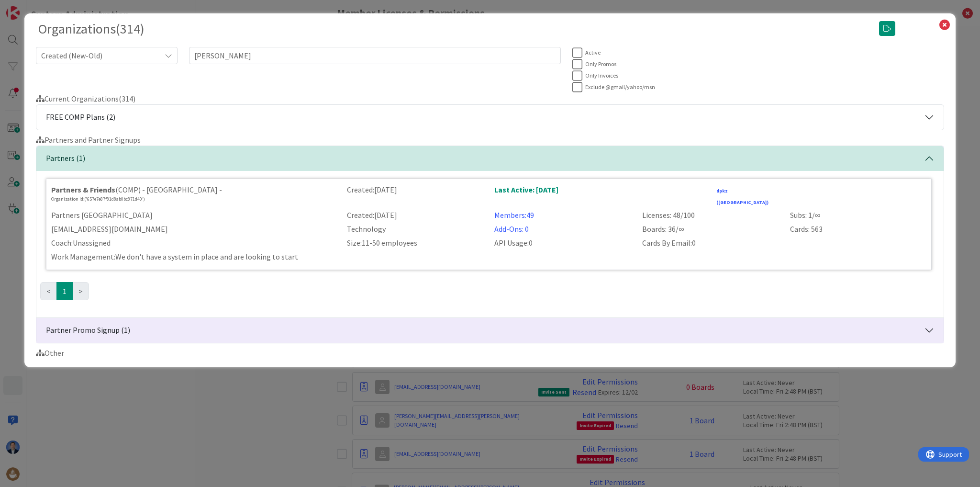 The width and height of the screenshot is (980, 487). I want to click on div: Cards: 563, so click(858, 229).